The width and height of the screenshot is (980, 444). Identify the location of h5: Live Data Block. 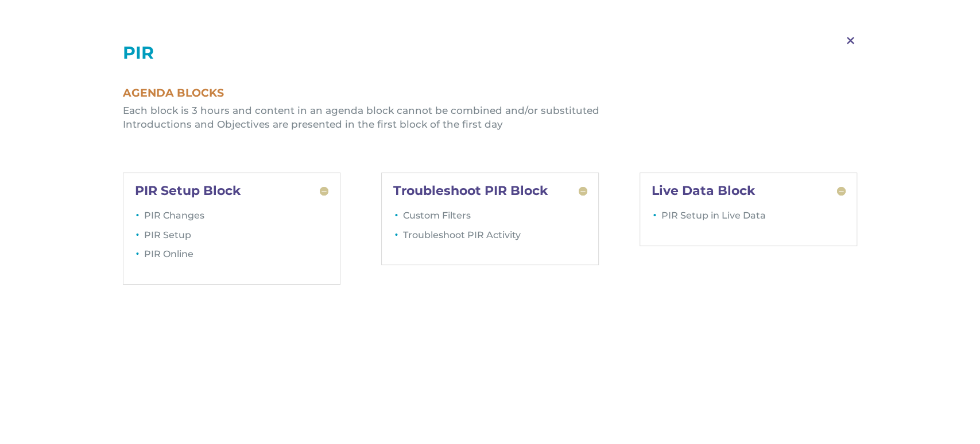
(749, 191).